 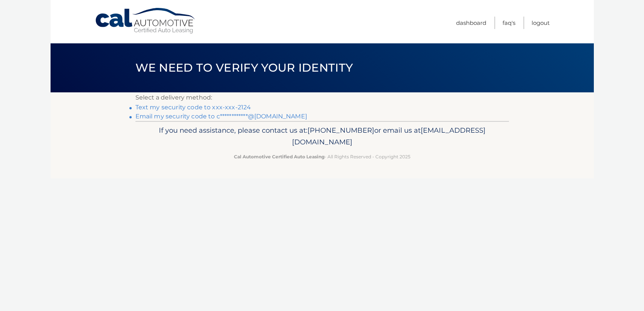 I want to click on a: FAQ's, so click(x=509, y=23).